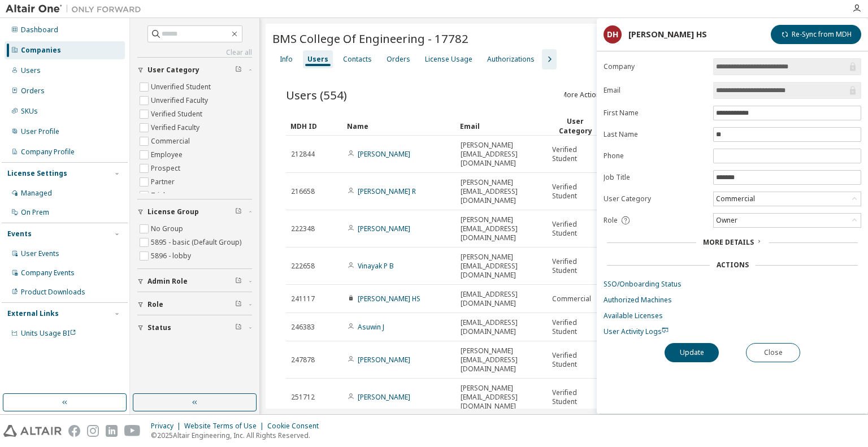 This screenshot has width=868, height=447. I want to click on label: Verified Student, so click(177, 114).